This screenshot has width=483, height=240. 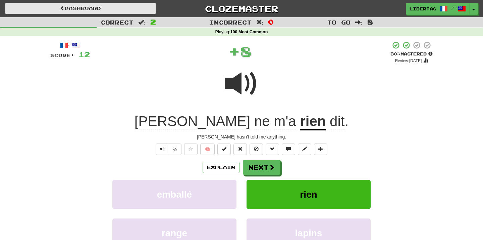 I want to click on span: dit, so click(x=337, y=121).